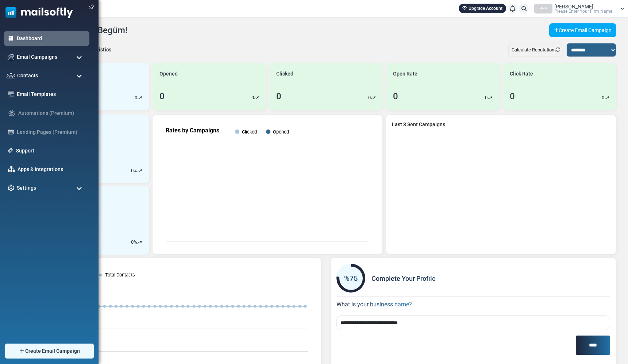  I want to click on span: Create Email Campaign, so click(53, 350).